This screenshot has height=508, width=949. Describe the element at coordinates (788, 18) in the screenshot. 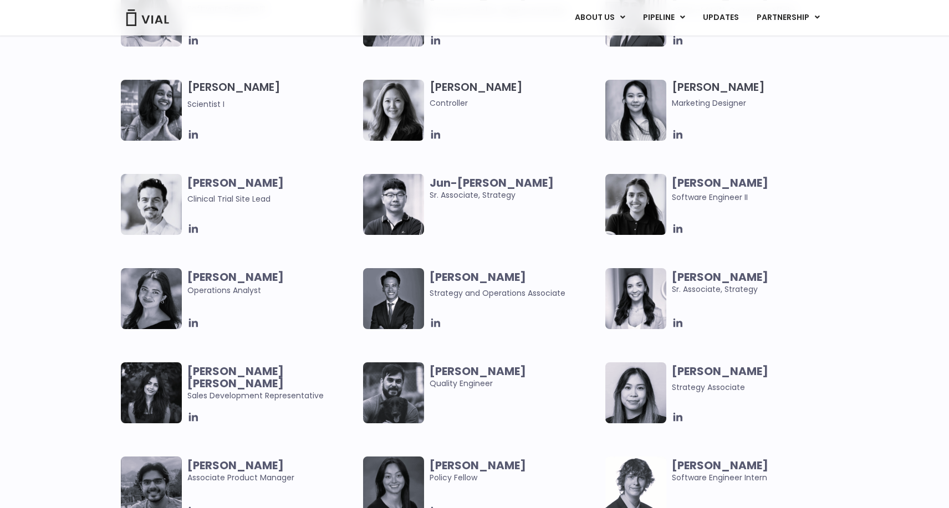

I see `a: PARTNERSHIPMenu Toggle` at that location.